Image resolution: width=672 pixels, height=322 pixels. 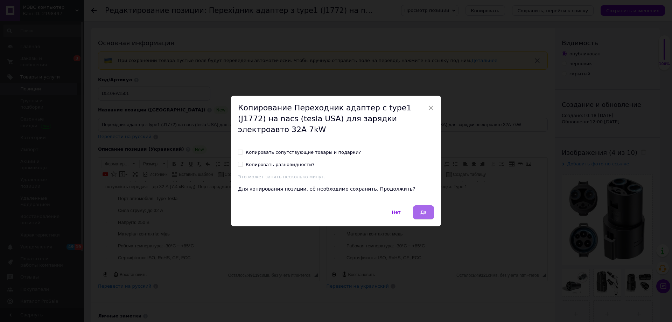 I want to click on span: Да, so click(x=424, y=212).